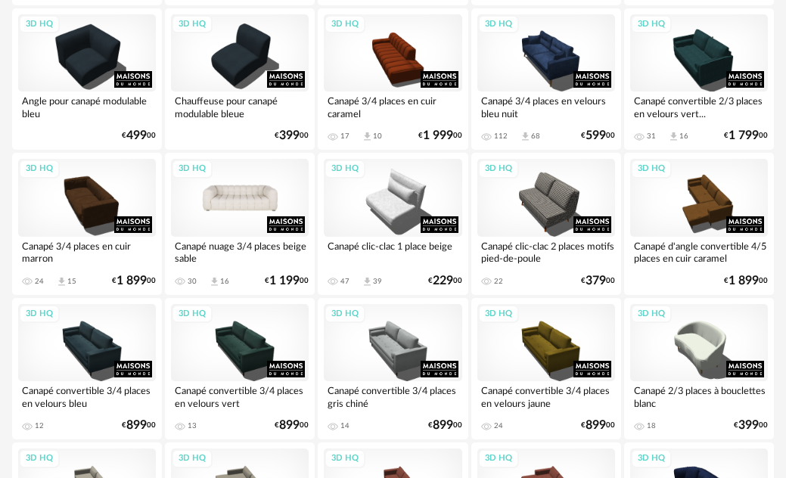 The image size is (786, 478). What do you see at coordinates (240, 369) in the screenshot?
I see `a: 3D HQ Canapé convertible 3/4 places en velours vert 13 €89900` at bounding box center [240, 369].